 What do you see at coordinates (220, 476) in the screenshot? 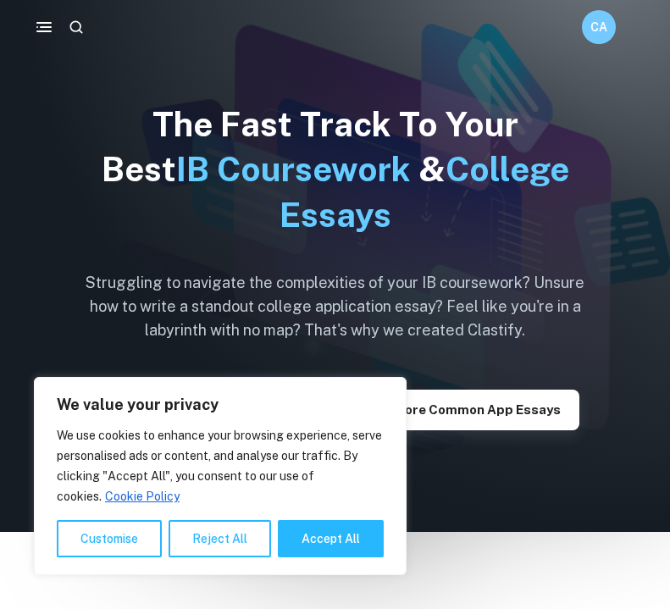
I see `div: We value your privacy` at bounding box center [220, 476].